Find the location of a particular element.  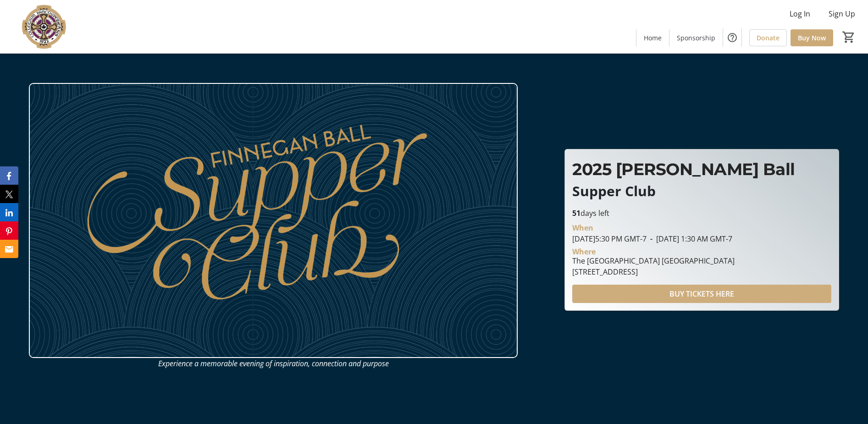

button: Sign Up is located at coordinates (842, 14).